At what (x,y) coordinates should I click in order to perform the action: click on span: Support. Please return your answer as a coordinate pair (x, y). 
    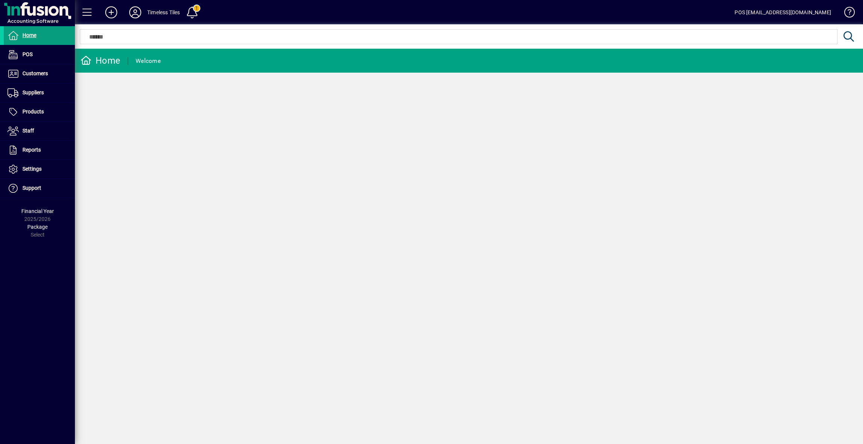
    Looking at the image, I should click on (32, 188).